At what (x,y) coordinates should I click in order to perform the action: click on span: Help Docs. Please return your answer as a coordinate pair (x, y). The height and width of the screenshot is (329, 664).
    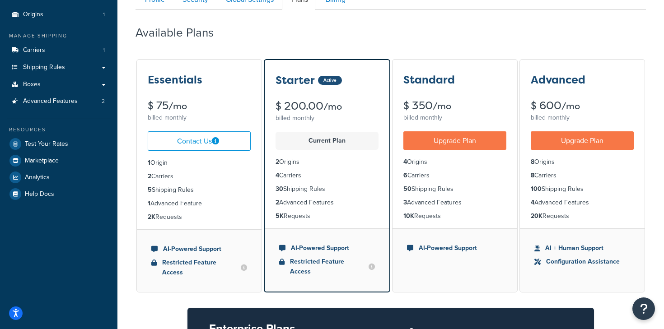
    Looking at the image, I should click on (39, 194).